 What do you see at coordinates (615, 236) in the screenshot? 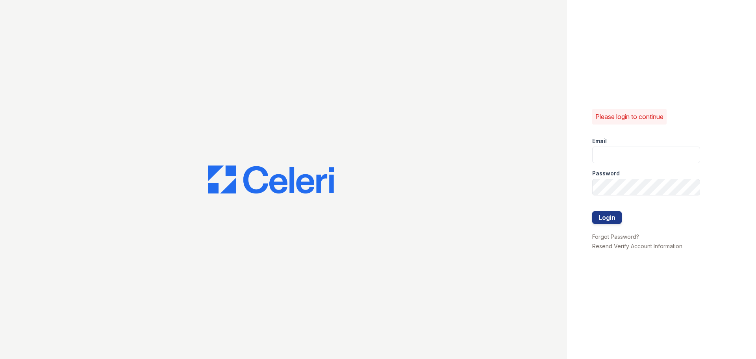
I see `a: Forgot Password?` at bounding box center [615, 236].